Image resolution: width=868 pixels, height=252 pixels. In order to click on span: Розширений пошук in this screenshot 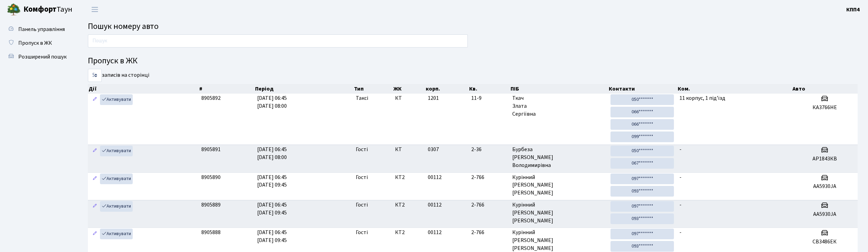, I will do `click(43, 57)`.